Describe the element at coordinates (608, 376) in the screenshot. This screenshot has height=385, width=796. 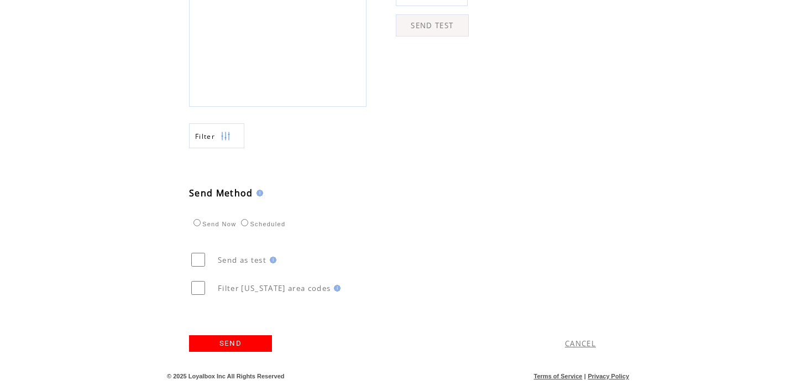
I see `a: Privacy Policy` at that location.